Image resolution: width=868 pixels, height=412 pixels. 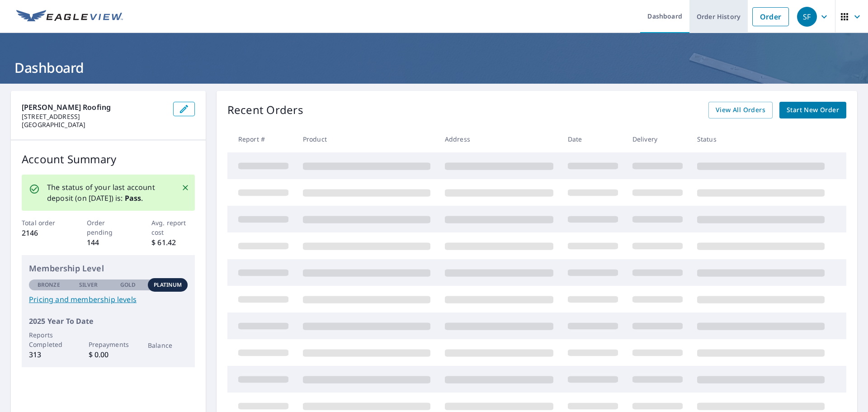 What do you see at coordinates (133, 198) in the screenshot?
I see `b: Pass` at bounding box center [133, 198].